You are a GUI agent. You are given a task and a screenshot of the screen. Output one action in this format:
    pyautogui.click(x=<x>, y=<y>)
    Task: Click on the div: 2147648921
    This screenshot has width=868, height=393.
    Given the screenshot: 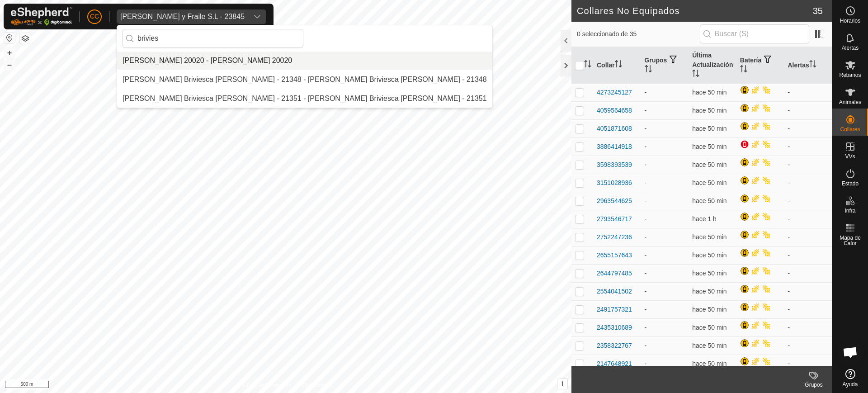 What is the action you would take?
    pyautogui.click(x=614, y=364)
    